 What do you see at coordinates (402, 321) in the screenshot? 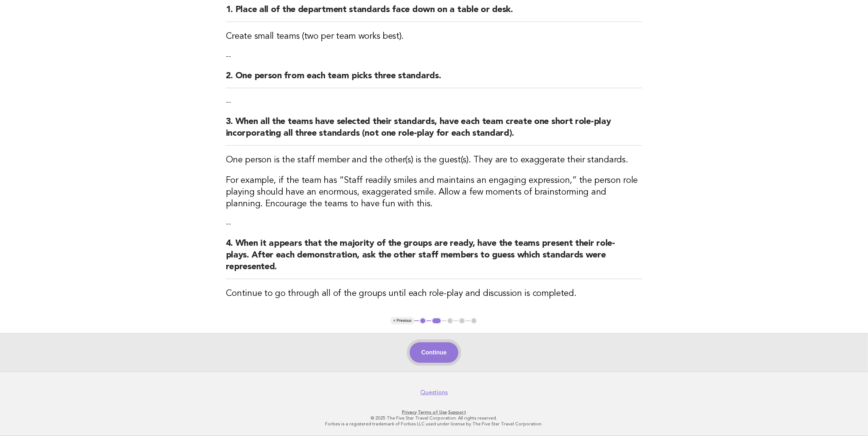
I see `button: < Previous` at bounding box center [402, 321].